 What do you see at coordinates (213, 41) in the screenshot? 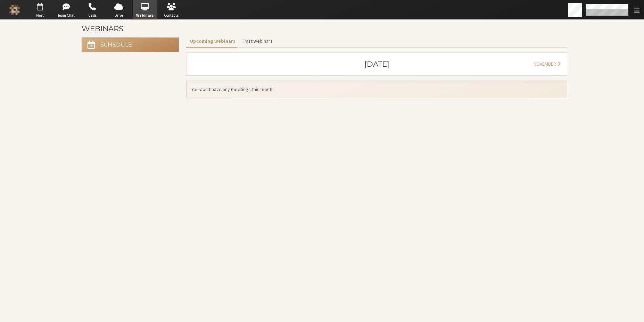
I see `button: Upcoming webinars` at bounding box center [213, 41].